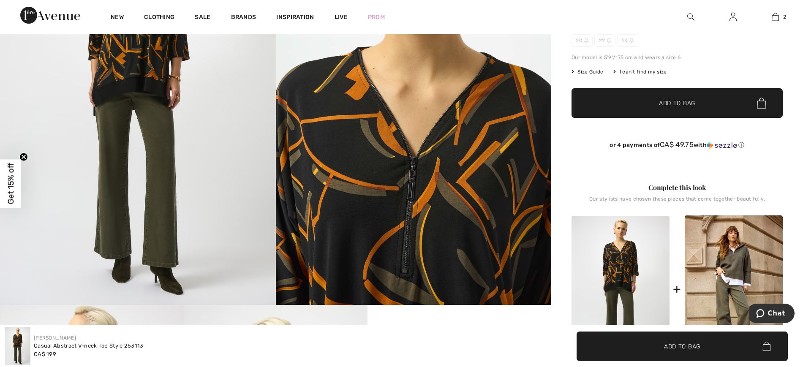 Image resolution: width=803 pixels, height=367 pixels. What do you see at coordinates (11, 184) in the screenshot?
I see `span: Get 15% off` at bounding box center [11, 184].